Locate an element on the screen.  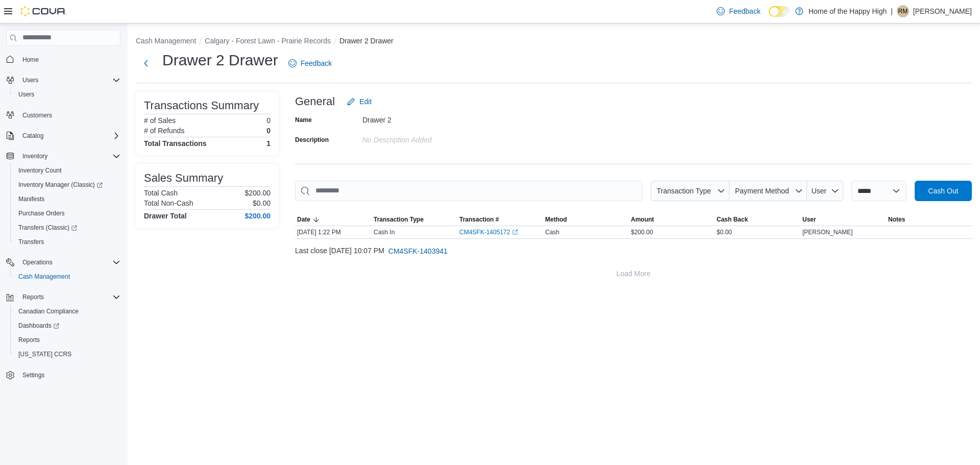
a: Transfers is located at coordinates (31, 242).